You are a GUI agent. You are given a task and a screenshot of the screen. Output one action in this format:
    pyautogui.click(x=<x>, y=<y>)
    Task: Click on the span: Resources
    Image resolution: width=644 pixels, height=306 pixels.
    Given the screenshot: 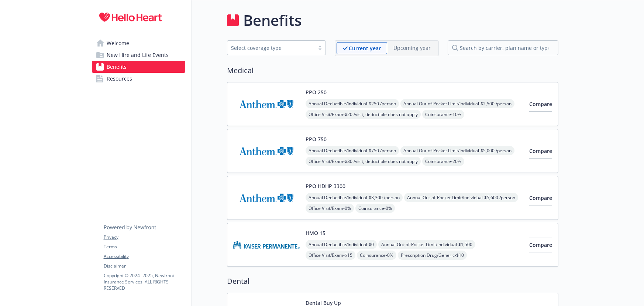 What is the action you would take?
    pyautogui.click(x=119, y=78)
    